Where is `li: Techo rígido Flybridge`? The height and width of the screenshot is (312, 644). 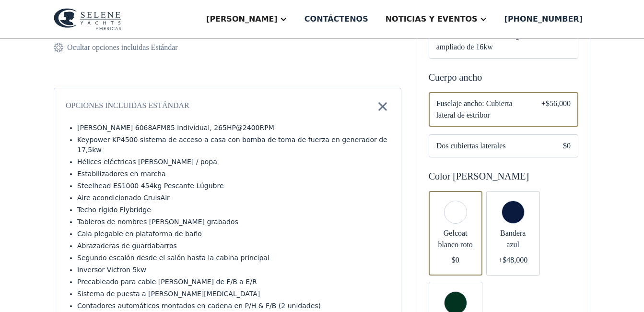
li: Techo rígido Flybridge is located at coordinates (233, 210).